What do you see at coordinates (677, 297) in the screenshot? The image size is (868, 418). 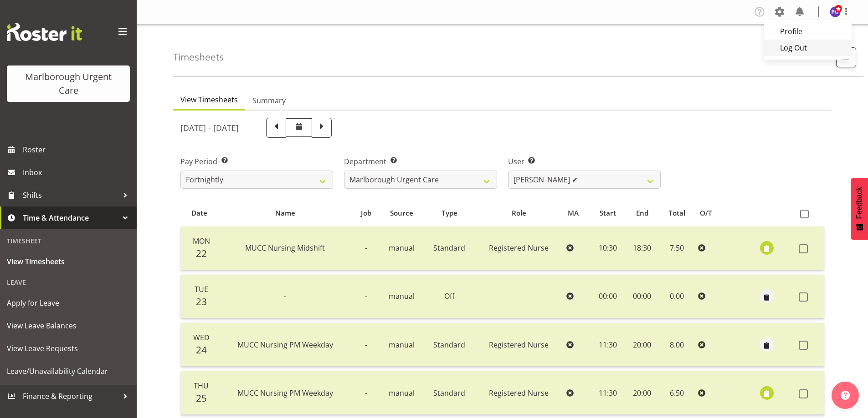 I see `td: 0.00` at bounding box center [677, 297].